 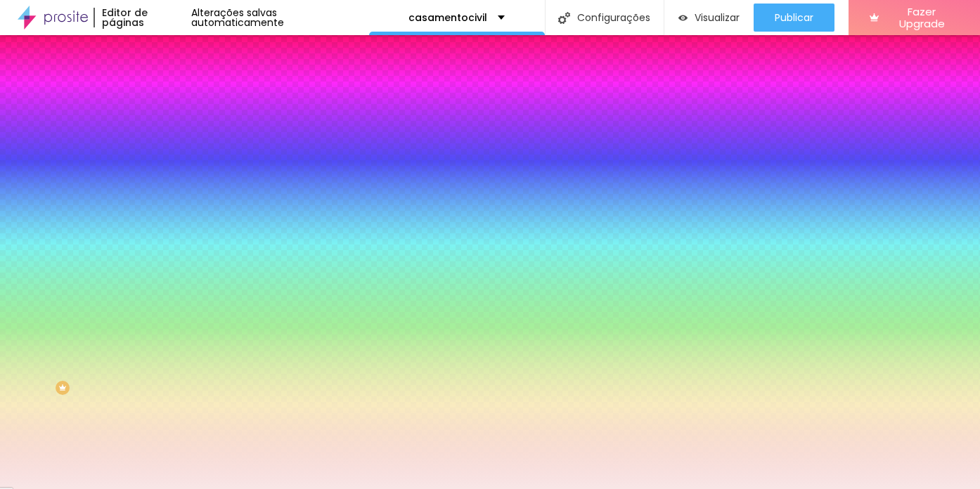 What do you see at coordinates (142, 18) in the screenshot?
I see `div: Editor de páginas` at bounding box center [142, 18].